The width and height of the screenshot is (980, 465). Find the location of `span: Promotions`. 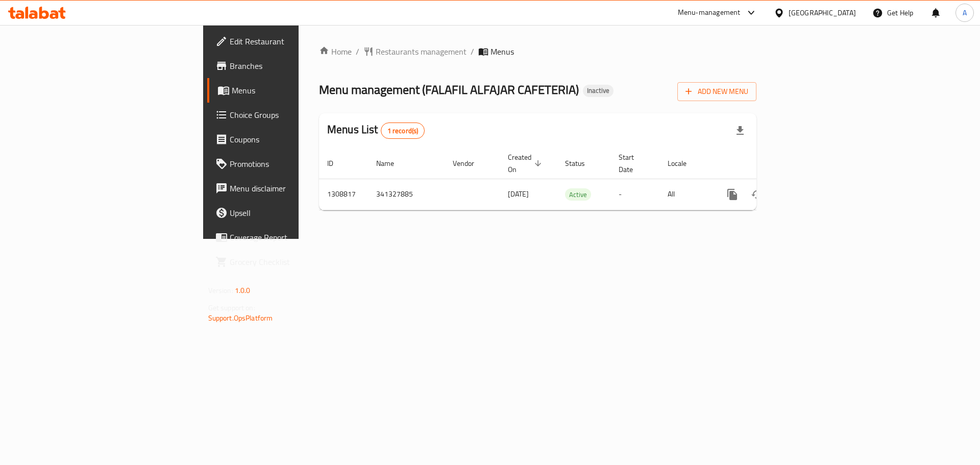

span: Promotions is located at coordinates (294, 164).